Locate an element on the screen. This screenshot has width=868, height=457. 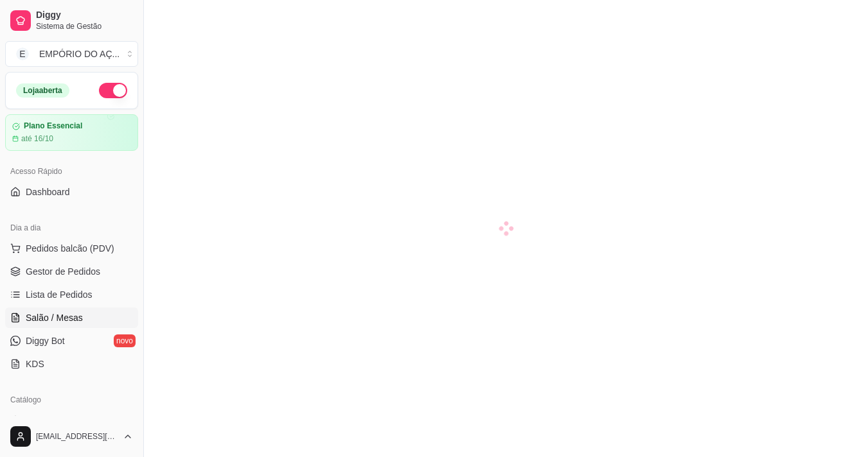
article: até 16/10 is located at coordinates (37, 139).